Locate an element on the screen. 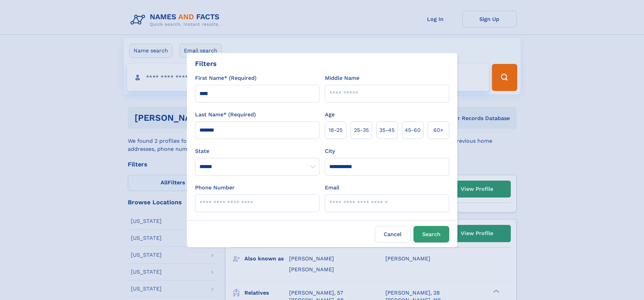 This screenshot has width=644, height=300. span: 45‑60 is located at coordinates (412, 130).